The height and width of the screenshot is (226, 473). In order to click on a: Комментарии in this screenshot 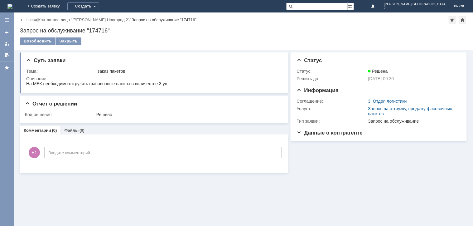, I will do `click(37, 130)`.